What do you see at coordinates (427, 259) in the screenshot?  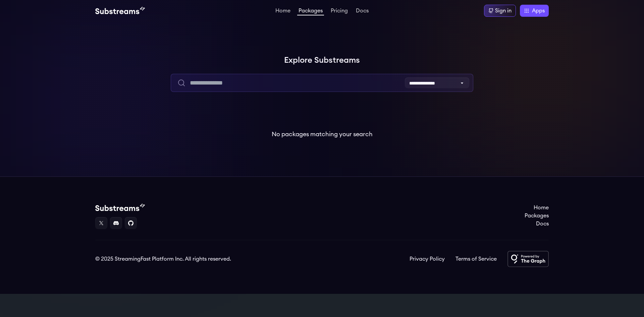 I see `a: Privacy Policy` at bounding box center [427, 259].